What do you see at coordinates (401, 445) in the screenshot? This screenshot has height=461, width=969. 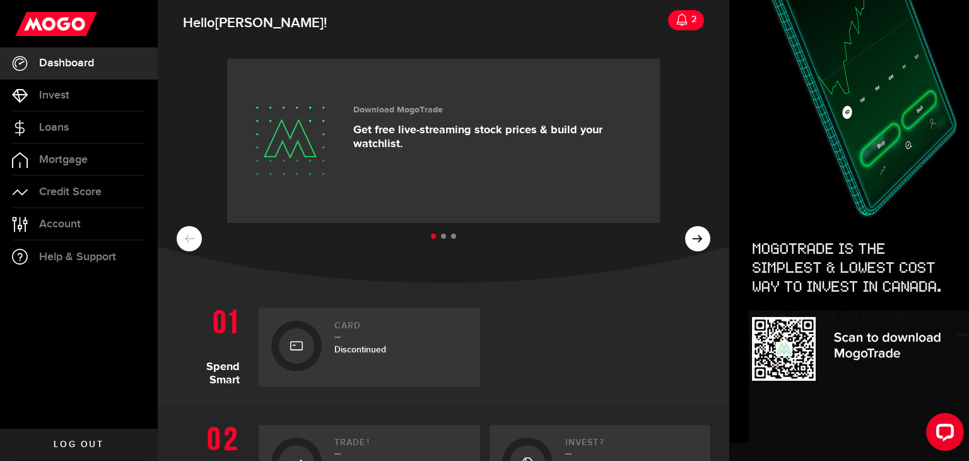 I see `h2: Trade` at bounding box center [401, 445].